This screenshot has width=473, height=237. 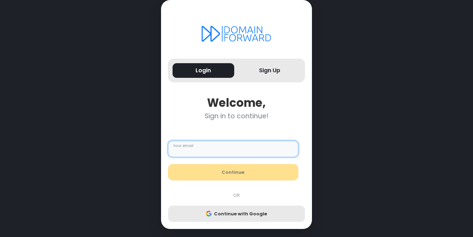 I want to click on div: Welcome,, so click(x=237, y=103).